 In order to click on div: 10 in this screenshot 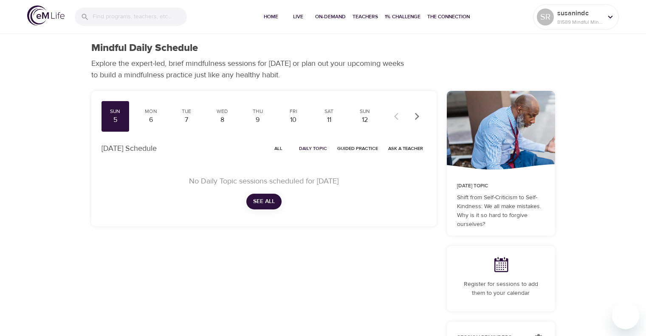, I will do `click(293, 120)`.